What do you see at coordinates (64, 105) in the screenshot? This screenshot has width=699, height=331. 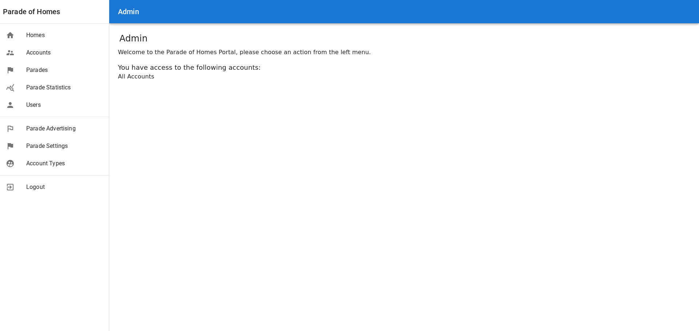 I see `span: Users` at bounding box center [64, 105].